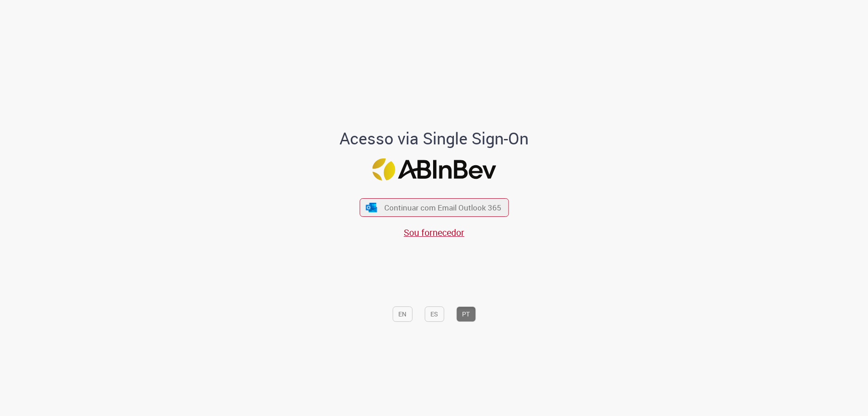 This screenshot has height=416, width=868. Describe the element at coordinates (434, 207) in the screenshot. I see `button: ícone Azure/Microsoft 360 Continuar com Email Outlook 365` at that location.